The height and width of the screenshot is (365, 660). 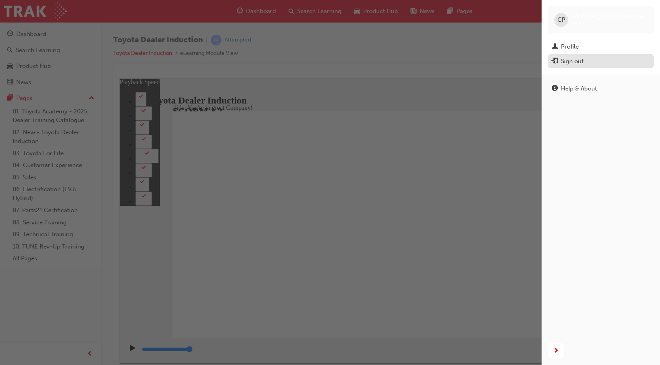 What do you see at coordinates (556, 351) in the screenshot?
I see `span: next-icon` at bounding box center [556, 351].